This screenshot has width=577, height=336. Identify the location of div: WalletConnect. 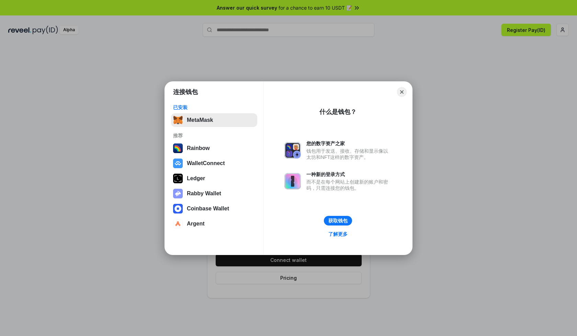
(206, 164).